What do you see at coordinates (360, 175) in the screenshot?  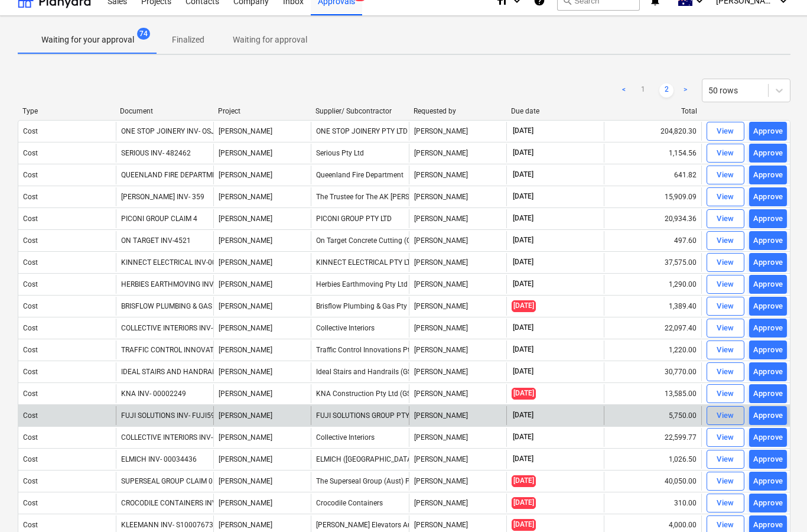 I see `div: Queenland Fire Department` at bounding box center [360, 175].